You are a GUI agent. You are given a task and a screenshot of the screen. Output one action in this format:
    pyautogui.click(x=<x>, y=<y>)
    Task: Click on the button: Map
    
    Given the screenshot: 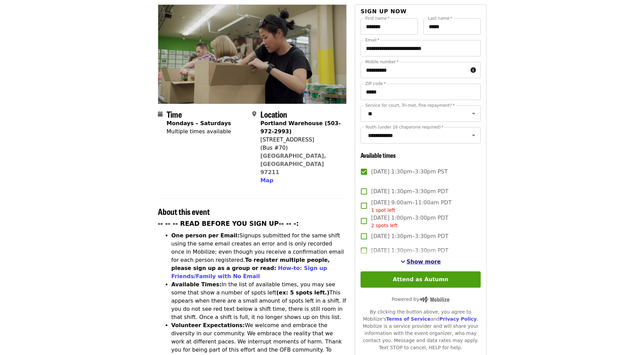 What is the action you would take?
    pyautogui.click(x=267, y=181)
    